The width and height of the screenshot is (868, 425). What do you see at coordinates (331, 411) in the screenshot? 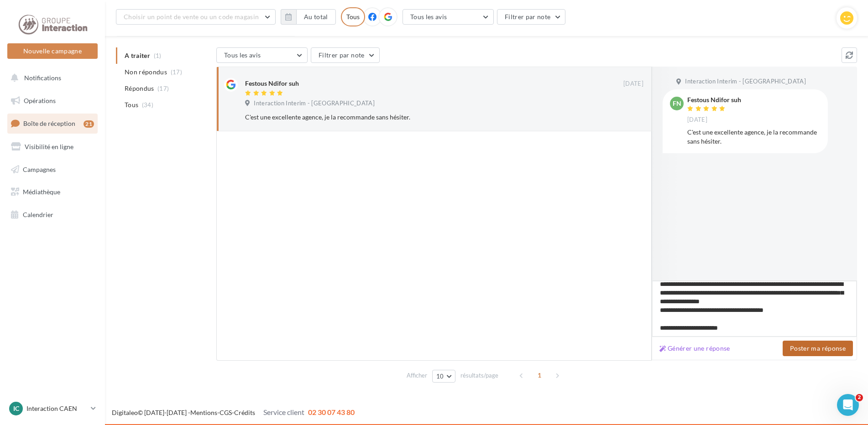
I see `span: 02 30 07 43 80` at bounding box center [331, 411].